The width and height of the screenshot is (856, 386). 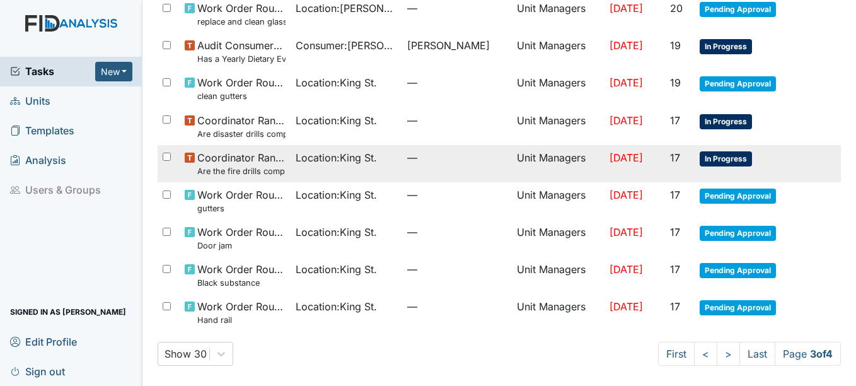 What do you see at coordinates (185, 354) in the screenshot?
I see `div: Show 30` at bounding box center [185, 354].